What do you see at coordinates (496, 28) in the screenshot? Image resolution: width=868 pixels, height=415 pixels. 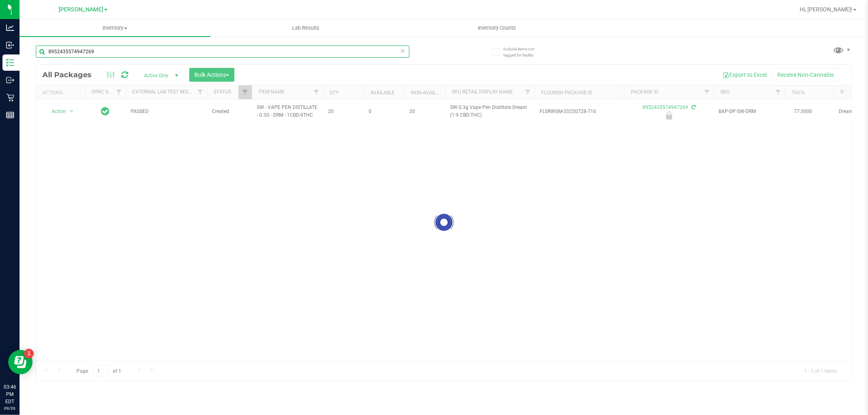 I see `a: Inventory Counts` at bounding box center [496, 28].